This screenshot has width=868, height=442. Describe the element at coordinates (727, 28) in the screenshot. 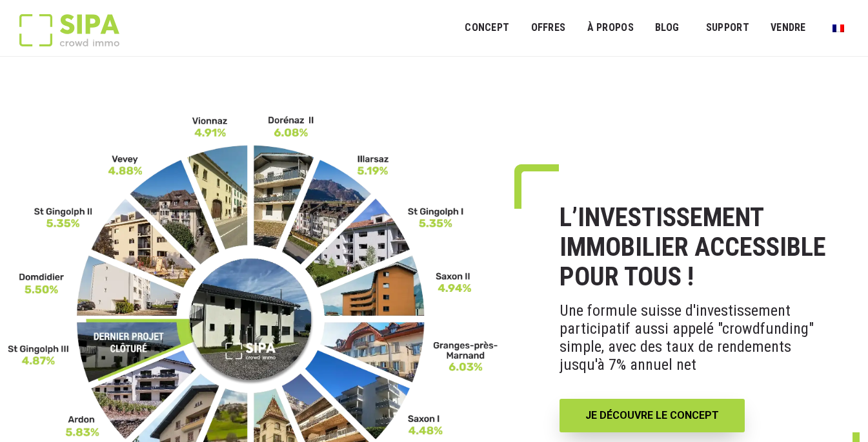

I see `a: SUPPORT` at that location.